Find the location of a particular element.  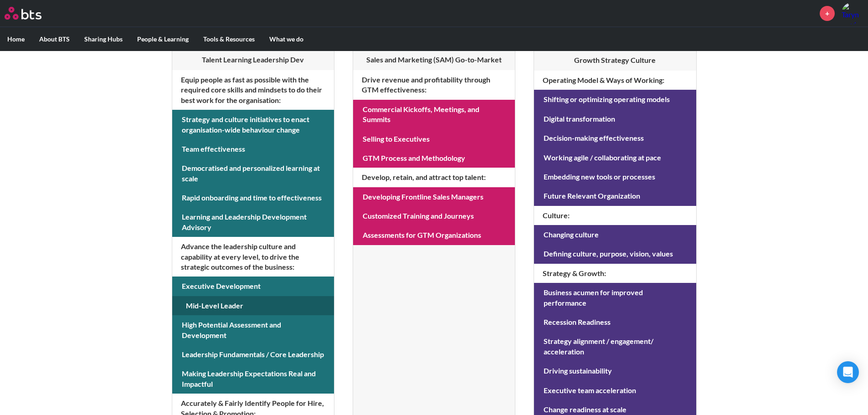

label: About BTS is located at coordinates (54, 39).